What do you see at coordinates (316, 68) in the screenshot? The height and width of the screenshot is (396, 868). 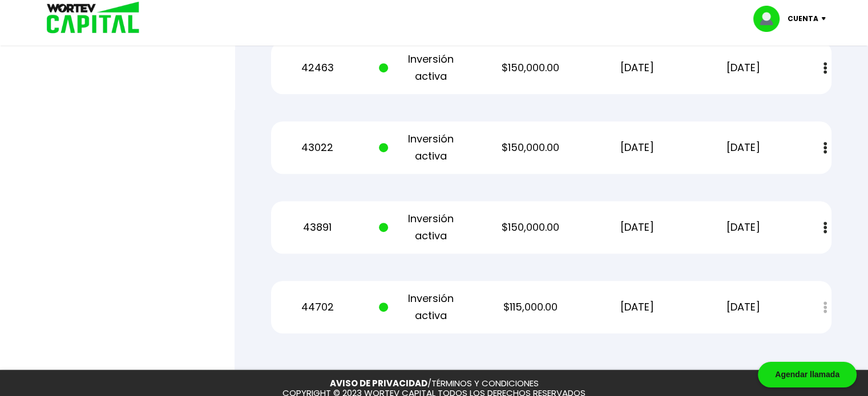 I see `p: 42463` at bounding box center [316, 68].